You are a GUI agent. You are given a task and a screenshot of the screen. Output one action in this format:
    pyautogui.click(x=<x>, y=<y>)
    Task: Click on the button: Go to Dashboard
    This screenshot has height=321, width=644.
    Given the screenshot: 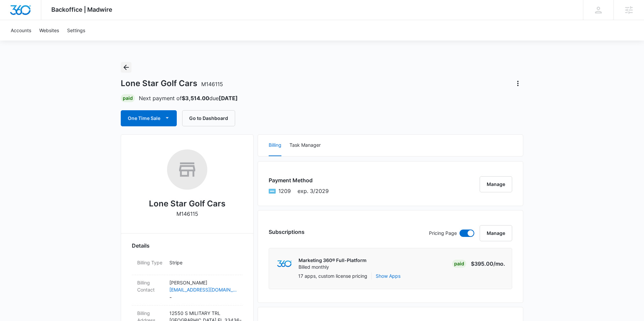 What is the action you would take?
    pyautogui.click(x=209, y=119)
    